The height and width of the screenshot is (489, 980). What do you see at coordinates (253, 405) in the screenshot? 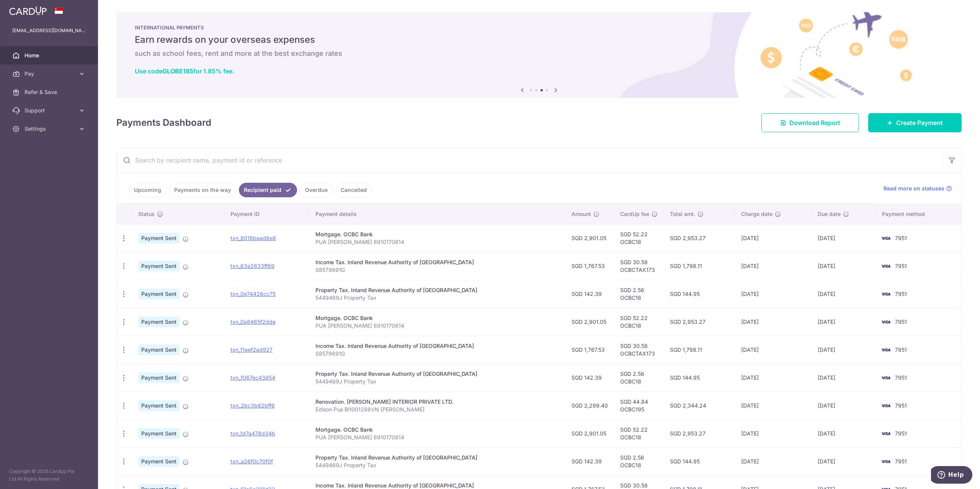
I see `a: txn_2bc3b82bff6` at bounding box center [253, 405].